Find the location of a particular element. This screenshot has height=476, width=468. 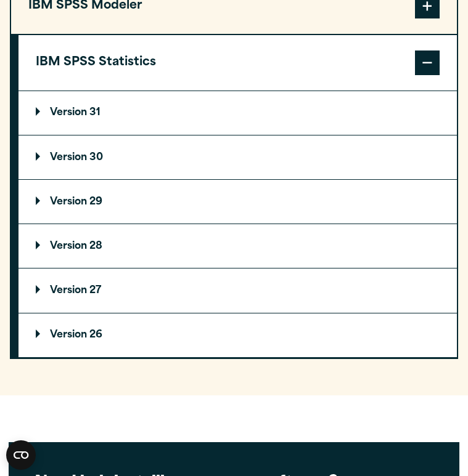

button: Open CMP widget is located at coordinates (21, 455).